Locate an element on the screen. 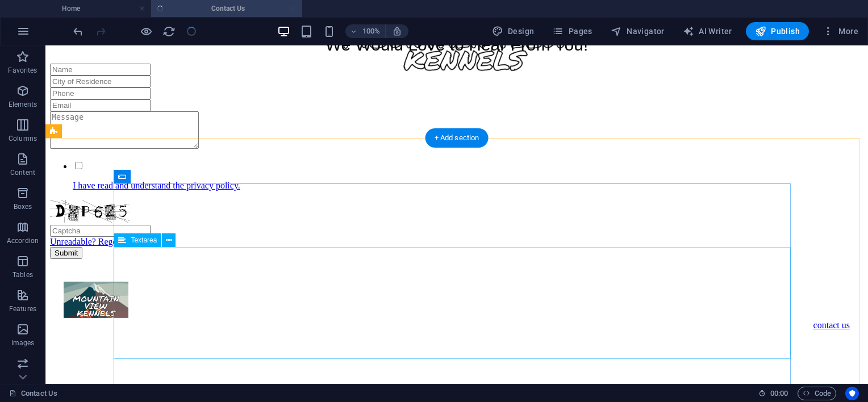 The width and height of the screenshot is (868, 402). span: AI Writer is located at coordinates (707, 31).